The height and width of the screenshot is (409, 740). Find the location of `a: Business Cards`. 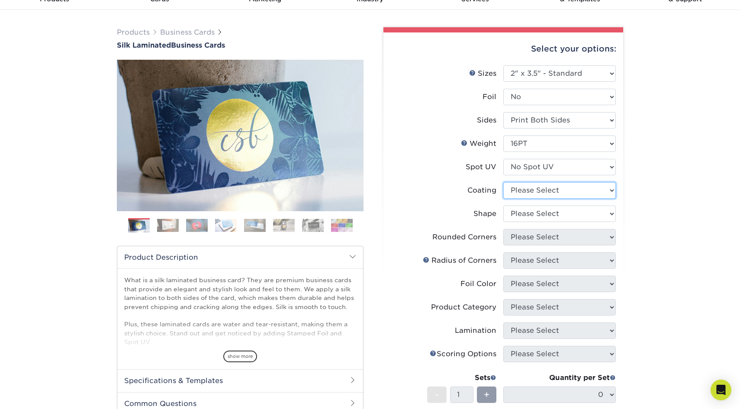

a: Business Cards is located at coordinates (187, 32).